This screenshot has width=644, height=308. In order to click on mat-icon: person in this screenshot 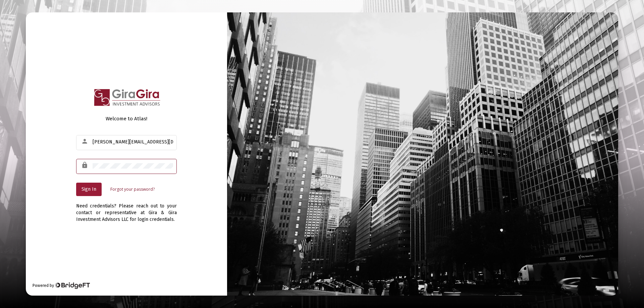, I will do `click(85, 141)`.